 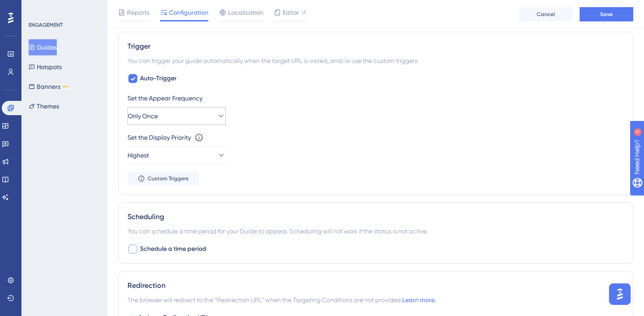 What do you see at coordinates (39, 8) in the screenshot?
I see `span: Need Help?` at bounding box center [39, 8].